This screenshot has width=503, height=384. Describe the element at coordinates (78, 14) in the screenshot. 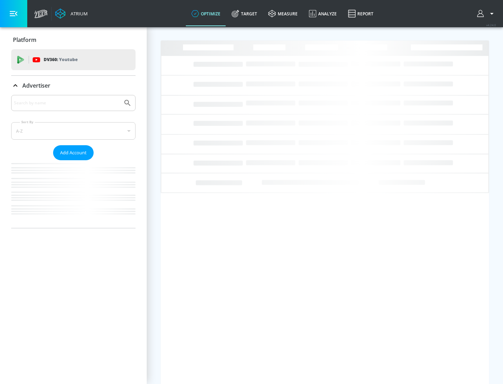

I see `div: Atrium` at that location.